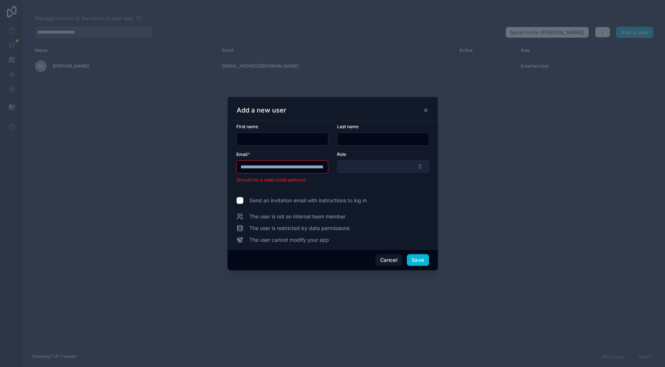  I want to click on button: Save, so click(418, 260).